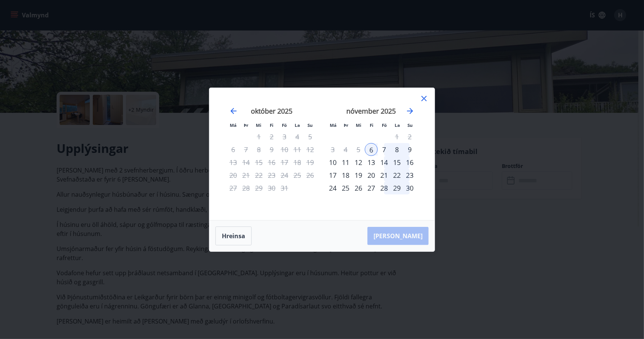 Image resolution: width=644 pixels, height=339 pixels. What do you see at coordinates (297, 163) in the screenshot?
I see `td: Not available. laugardagur, 18. október 2025` at bounding box center [297, 163].